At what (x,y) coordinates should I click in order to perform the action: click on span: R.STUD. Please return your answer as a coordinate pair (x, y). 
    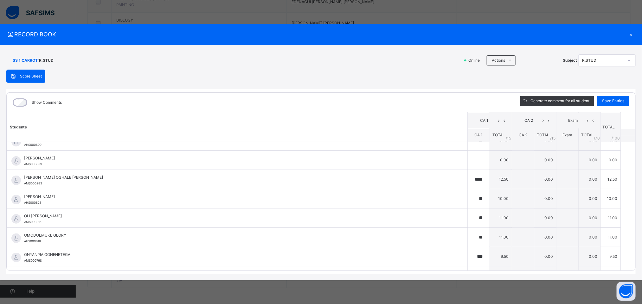
    Looking at the image, I should click on (46, 60).